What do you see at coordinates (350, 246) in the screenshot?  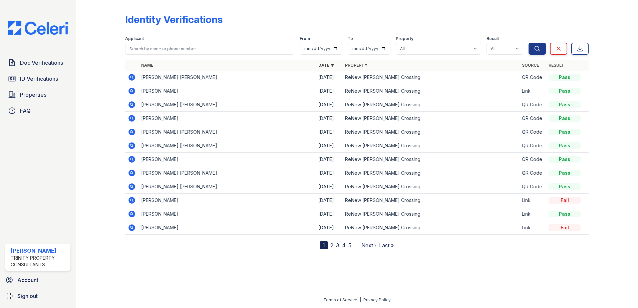 I see `a: 5` at bounding box center [350, 246].